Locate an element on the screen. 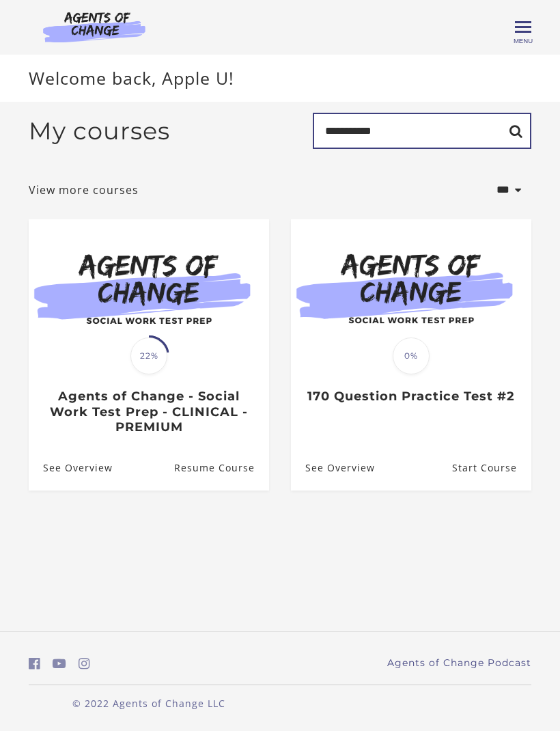 Image resolution: width=560 pixels, height=731 pixels. a: Agents of Change - Social Work Test Prep - CLINICAL - PREMIUM: See Overview is located at coordinates (70, 468).